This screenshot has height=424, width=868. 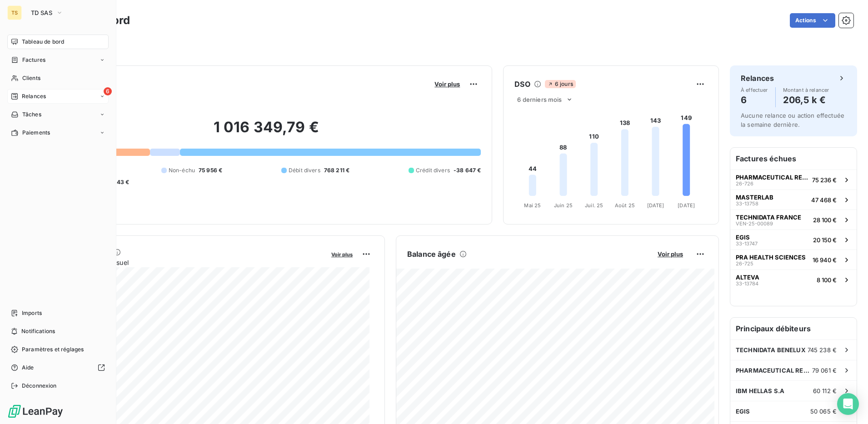 I want to click on span: TECHNIDATA BENELUX, so click(x=771, y=350).